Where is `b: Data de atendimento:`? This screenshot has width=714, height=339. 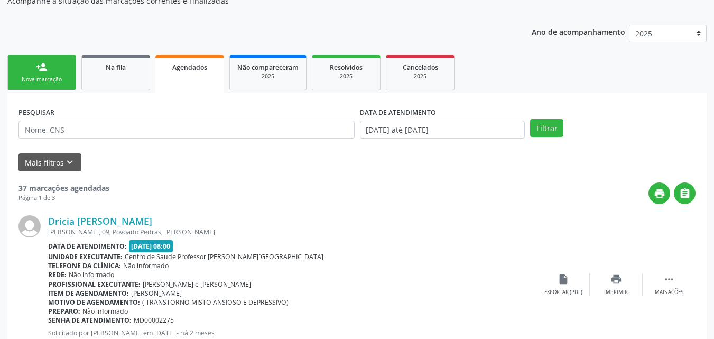 b: Data de atendimento: is located at coordinates (87, 246).